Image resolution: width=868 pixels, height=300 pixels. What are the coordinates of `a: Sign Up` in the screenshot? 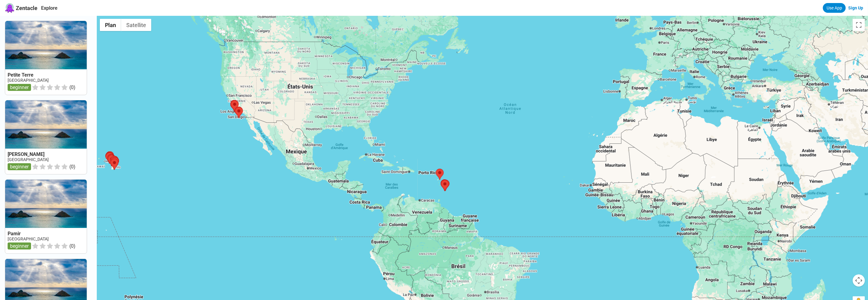 It's located at (856, 8).